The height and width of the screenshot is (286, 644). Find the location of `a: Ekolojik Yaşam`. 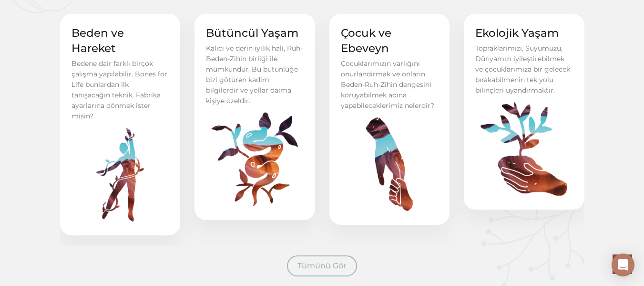

a: Ekolojik Yaşam is located at coordinates (517, 33).